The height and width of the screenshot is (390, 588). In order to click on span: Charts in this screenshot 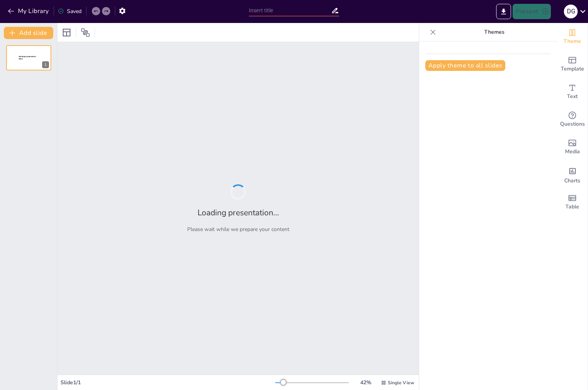, I will do `click(572, 181)`.